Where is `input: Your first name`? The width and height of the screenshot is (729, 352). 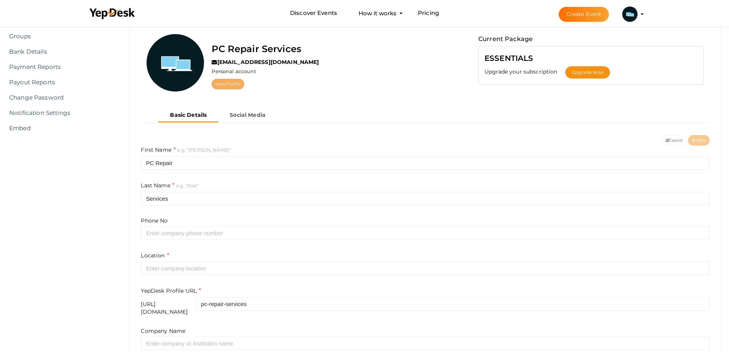 input: Your first name is located at coordinates (425, 163).